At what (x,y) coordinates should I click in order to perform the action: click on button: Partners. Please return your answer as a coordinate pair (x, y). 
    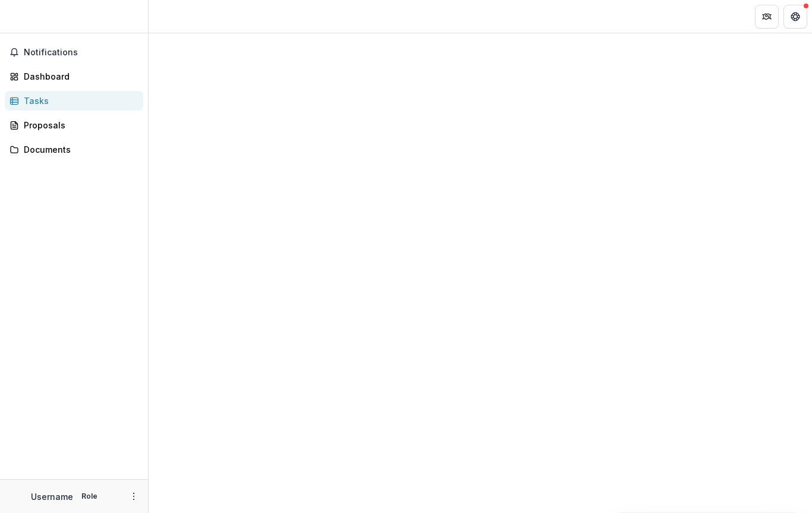
    Looking at the image, I should click on (767, 17).